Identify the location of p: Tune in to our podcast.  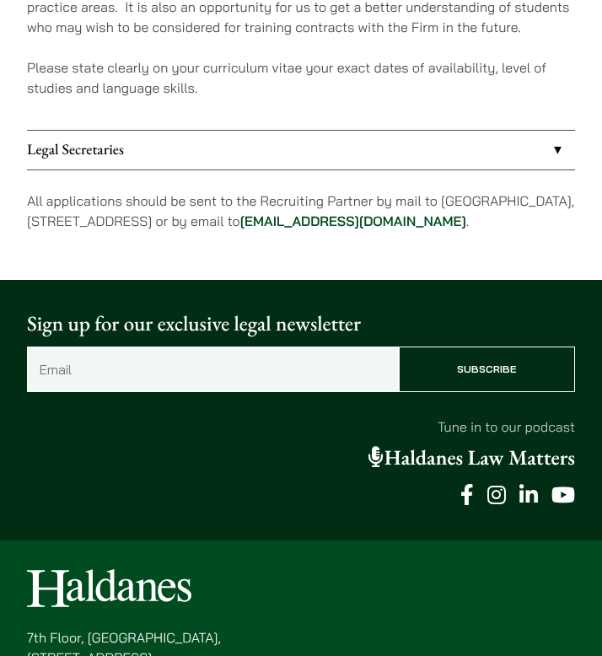
(301, 426).